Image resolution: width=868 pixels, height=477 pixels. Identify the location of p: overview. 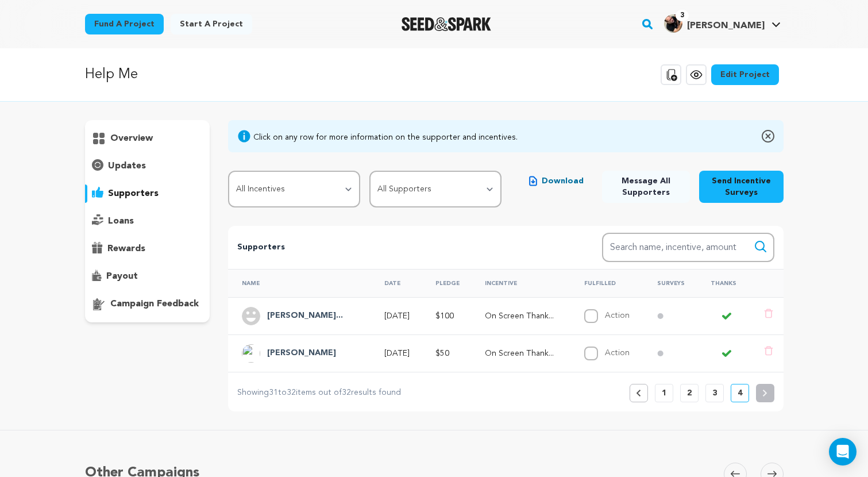
(132, 138).